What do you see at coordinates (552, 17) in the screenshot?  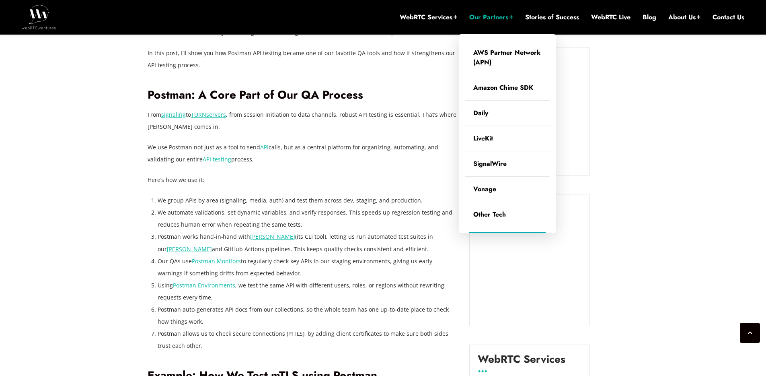 I see `a: Stories of Success` at bounding box center [552, 17].